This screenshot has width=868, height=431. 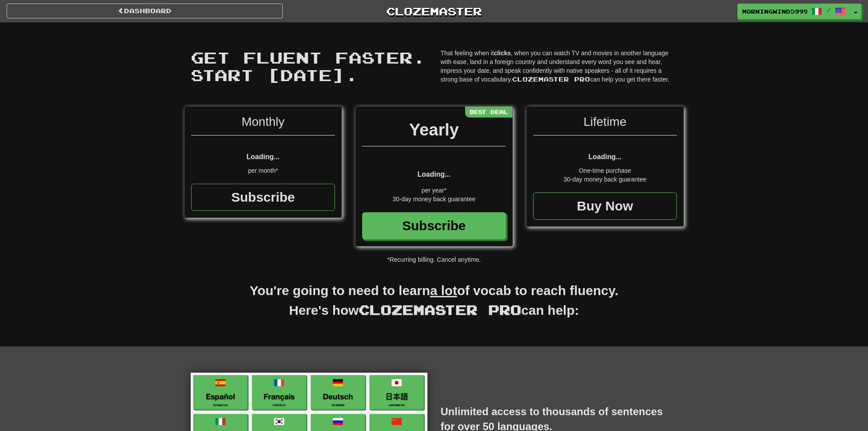 I want to click on div: per year*, so click(x=434, y=190).